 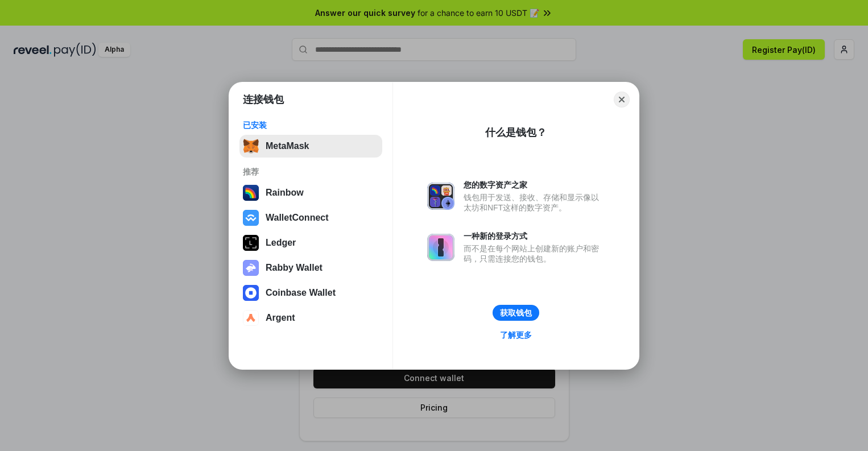 I want to click on div: MetaMask, so click(x=287, y=146).